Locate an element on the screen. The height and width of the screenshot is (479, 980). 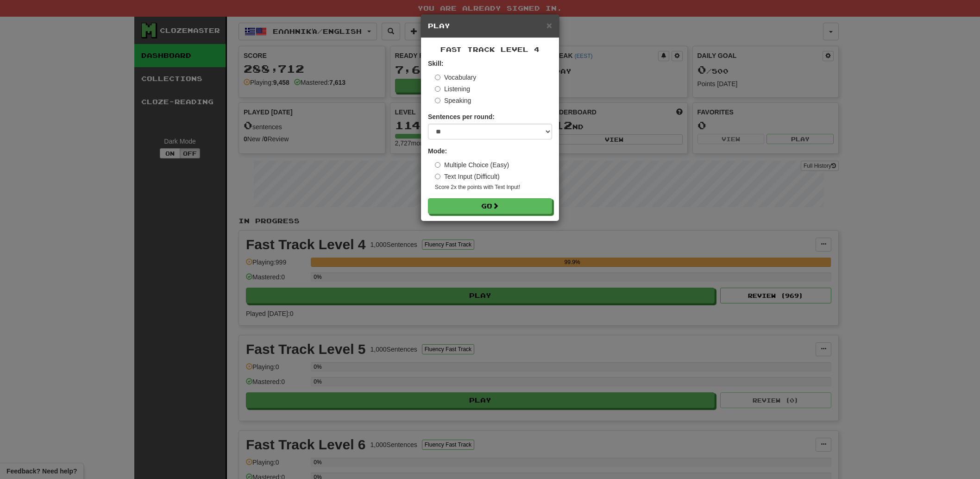
small: Score 2x the points with Text Input ! is located at coordinates (493, 188).